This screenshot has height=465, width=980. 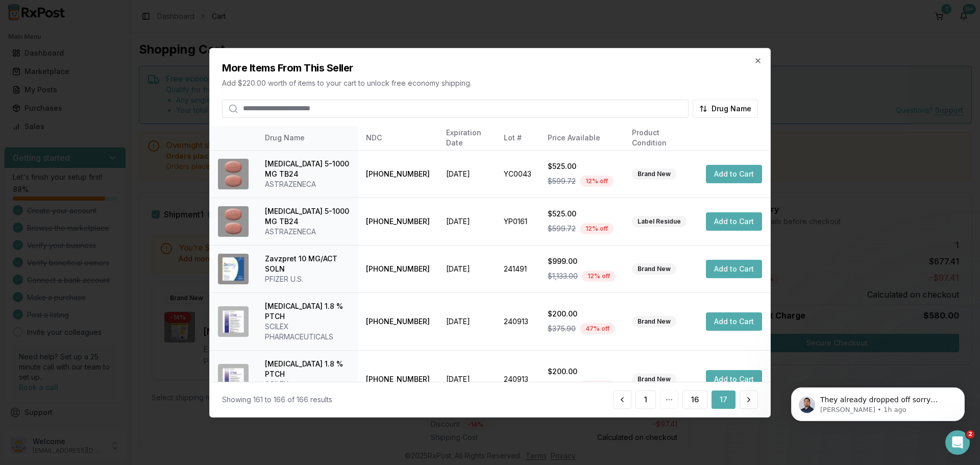 I want to click on th: Lot #, so click(x=518, y=137).